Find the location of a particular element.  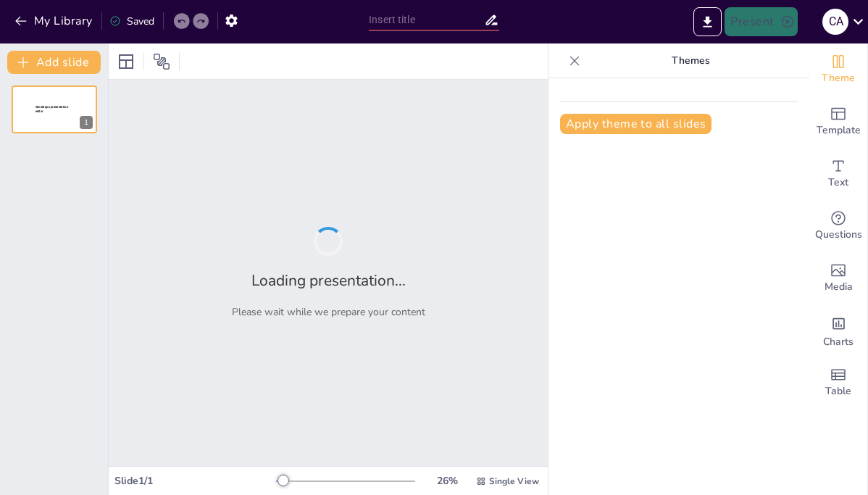

button: Apply theme to all slides is located at coordinates (635, 124).